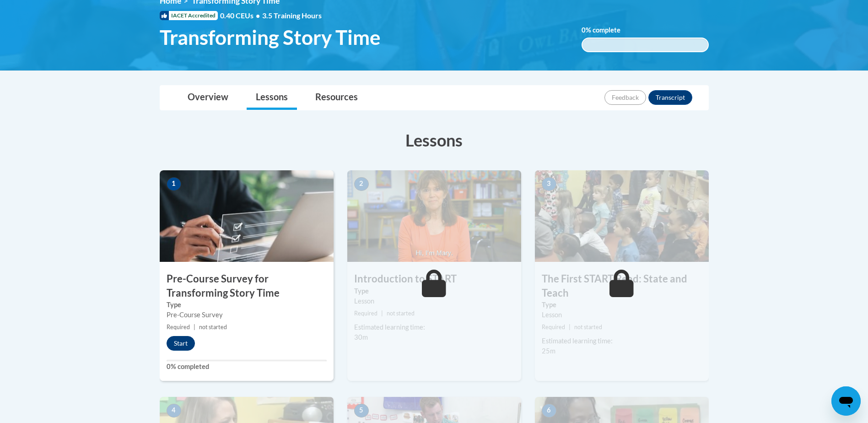  What do you see at coordinates (434, 140) in the screenshot?
I see `h3: Lessons` at bounding box center [434, 140].